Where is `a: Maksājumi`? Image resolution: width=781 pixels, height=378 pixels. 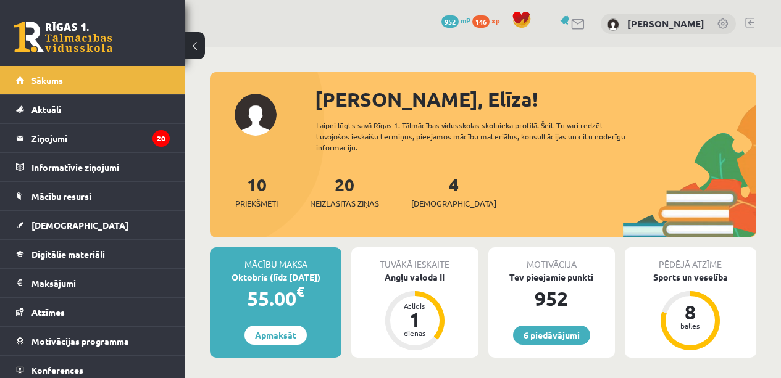
a: Maksājumi is located at coordinates (93, 283).